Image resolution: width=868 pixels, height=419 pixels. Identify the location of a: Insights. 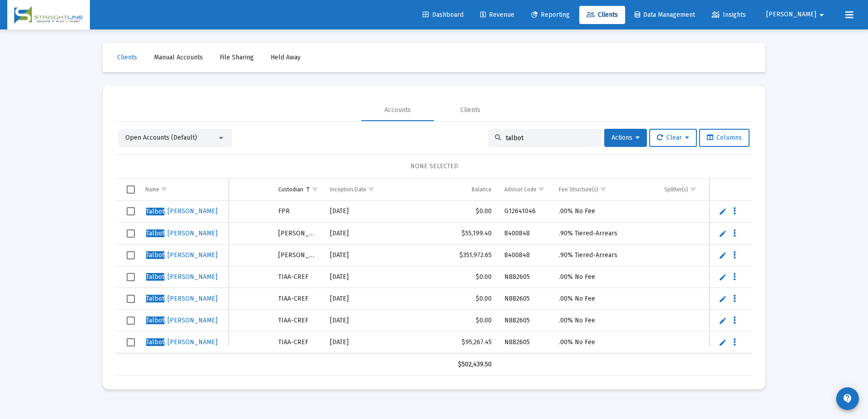
(728, 15).